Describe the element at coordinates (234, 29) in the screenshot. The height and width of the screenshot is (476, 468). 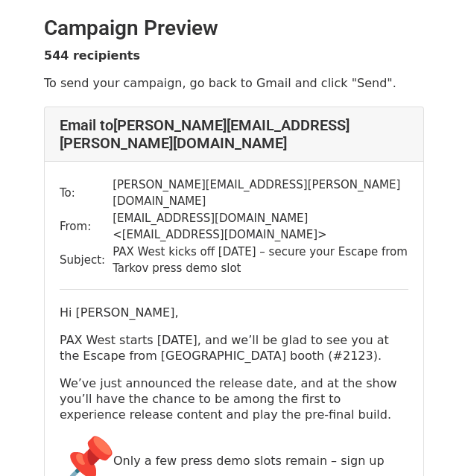
I see `h2: Campaign Preview` at that location.